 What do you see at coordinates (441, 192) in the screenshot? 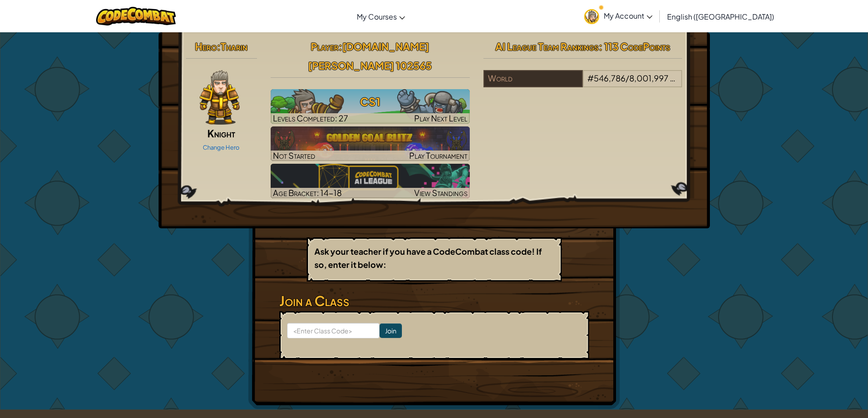
I see `span: View Standings` at bounding box center [441, 192].